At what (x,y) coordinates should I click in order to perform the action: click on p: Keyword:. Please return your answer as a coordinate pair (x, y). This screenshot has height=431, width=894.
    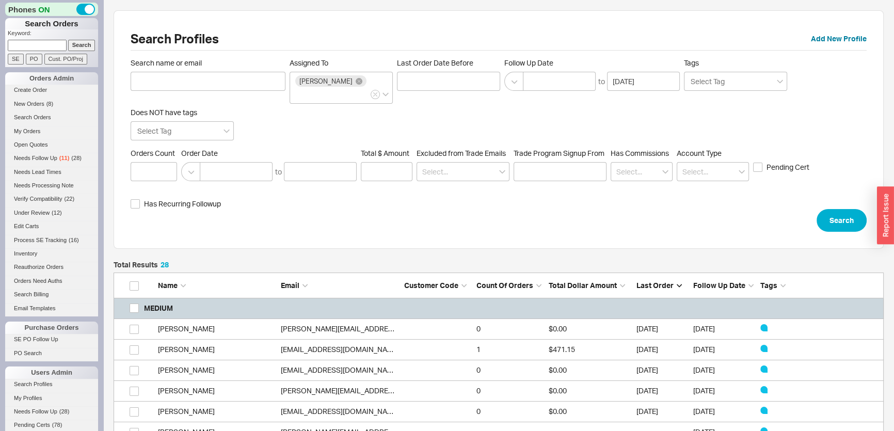
    Looking at the image, I should click on (53, 35).